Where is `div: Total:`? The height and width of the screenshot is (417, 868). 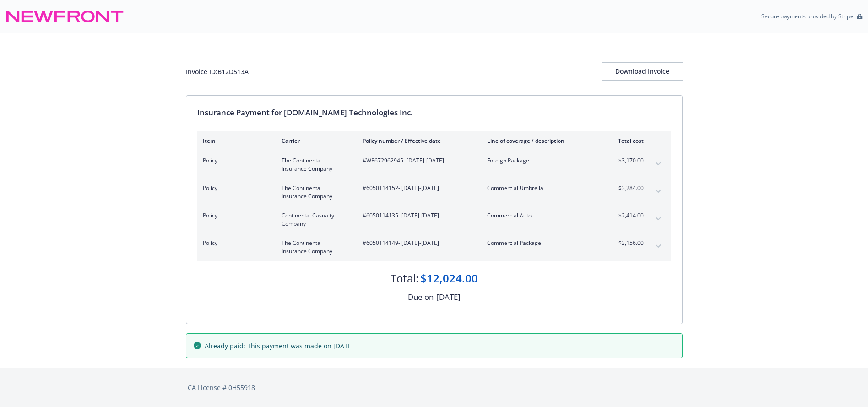 div: Total: is located at coordinates (404, 278).